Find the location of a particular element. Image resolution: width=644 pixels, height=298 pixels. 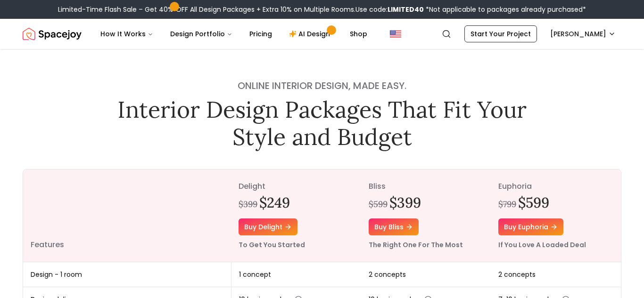

div: $599 is located at coordinates (378, 205).